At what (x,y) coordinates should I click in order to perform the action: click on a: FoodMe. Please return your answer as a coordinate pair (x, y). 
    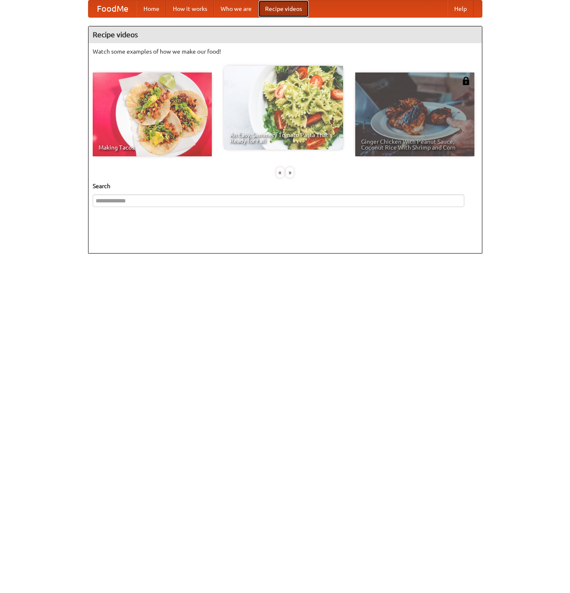
    Looking at the image, I should click on (112, 9).